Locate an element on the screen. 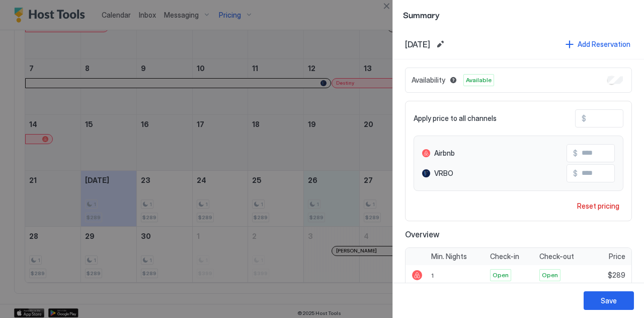  div: Save is located at coordinates (609, 300).